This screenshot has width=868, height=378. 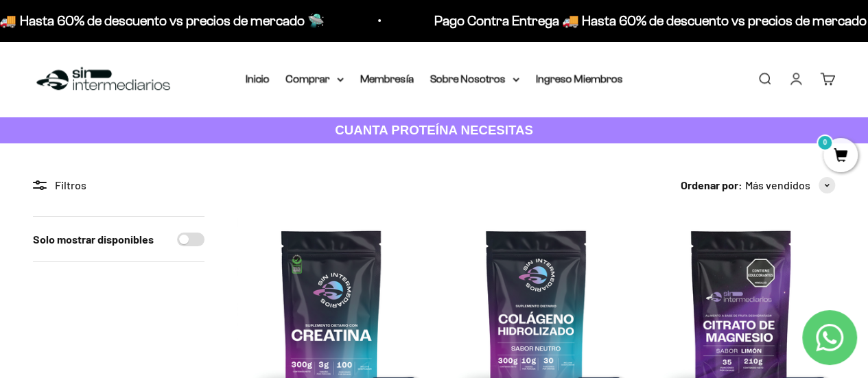 What do you see at coordinates (777, 185) in the screenshot?
I see `span: Más vendidos` at bounding box center [777, 185].